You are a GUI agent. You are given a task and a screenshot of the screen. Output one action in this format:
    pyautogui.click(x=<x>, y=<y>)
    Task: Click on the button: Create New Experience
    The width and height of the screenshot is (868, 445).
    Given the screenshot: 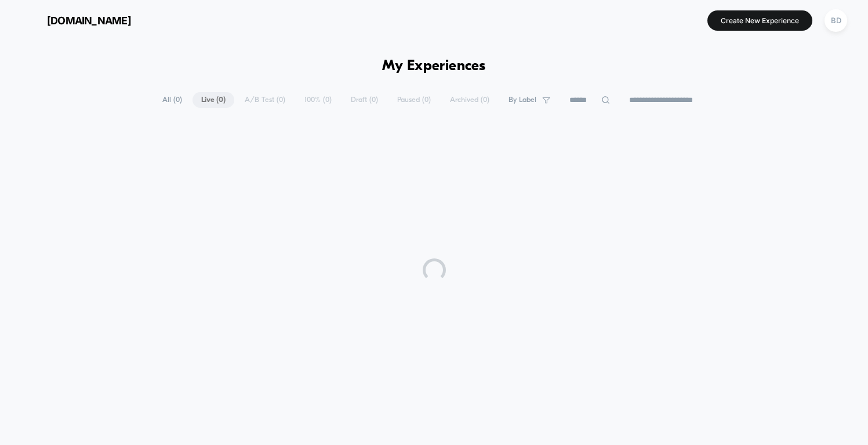 What is the action you would take?
    pyautogui.click(x=759, y=20)
    